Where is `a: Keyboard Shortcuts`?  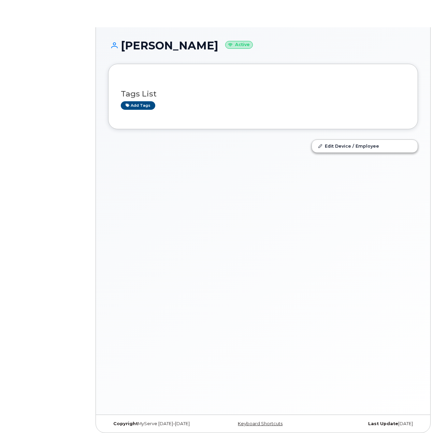
a: Keyboard Shortcuts is located at coordinates (260, 423).